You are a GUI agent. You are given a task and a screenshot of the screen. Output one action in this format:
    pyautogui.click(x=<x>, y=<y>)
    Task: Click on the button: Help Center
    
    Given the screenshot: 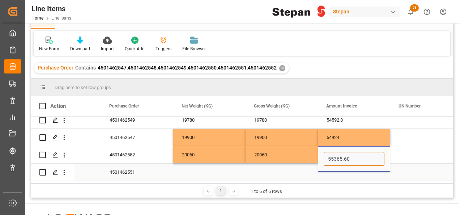 What is the action you would take?
    pyautogui.click(x=427, y=12)
    